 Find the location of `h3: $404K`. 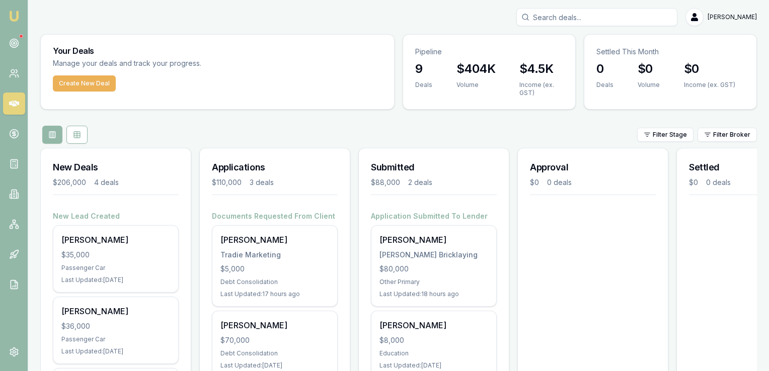

h3: $404K is located at coordinates (475, 69).